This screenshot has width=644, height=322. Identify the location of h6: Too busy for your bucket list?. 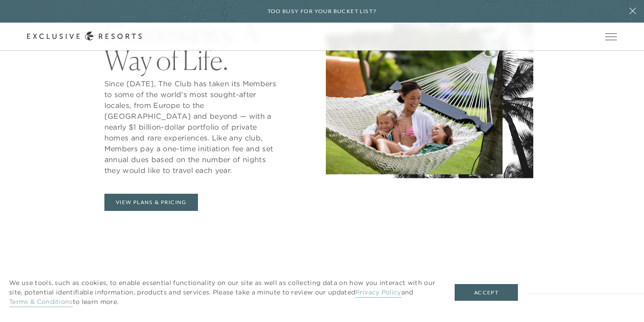
(322, 12).